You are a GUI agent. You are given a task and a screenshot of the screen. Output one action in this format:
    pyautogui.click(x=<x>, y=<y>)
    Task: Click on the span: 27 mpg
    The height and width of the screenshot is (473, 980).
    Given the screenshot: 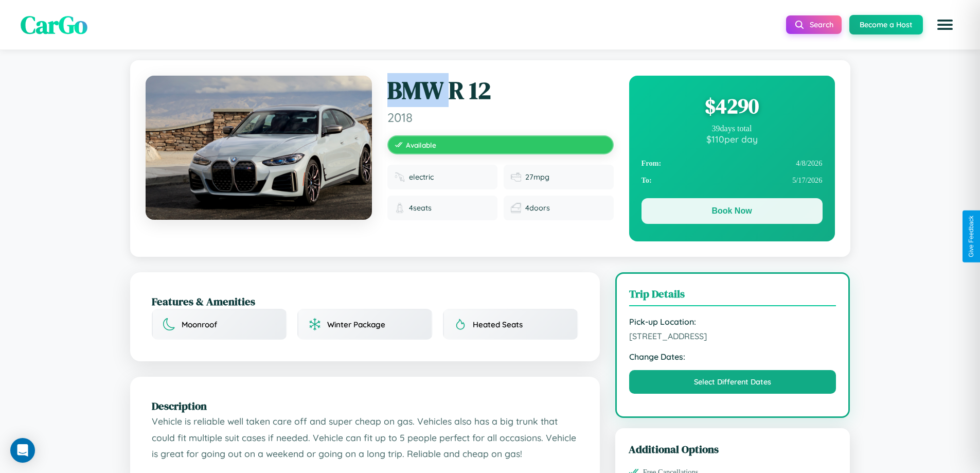 What is the action you would take?
    pyautogui.click(x=537, y=177)
    